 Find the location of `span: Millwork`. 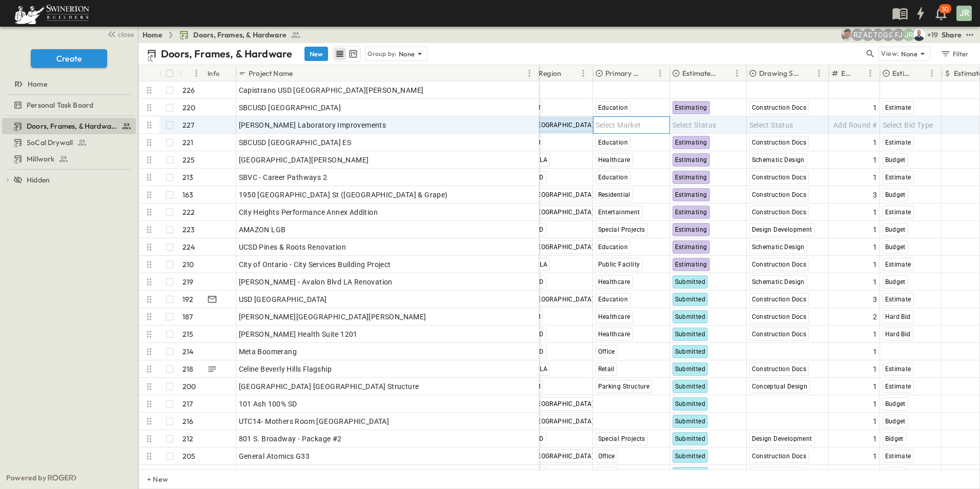

span: Millwork is located at coordinates (41, 159).